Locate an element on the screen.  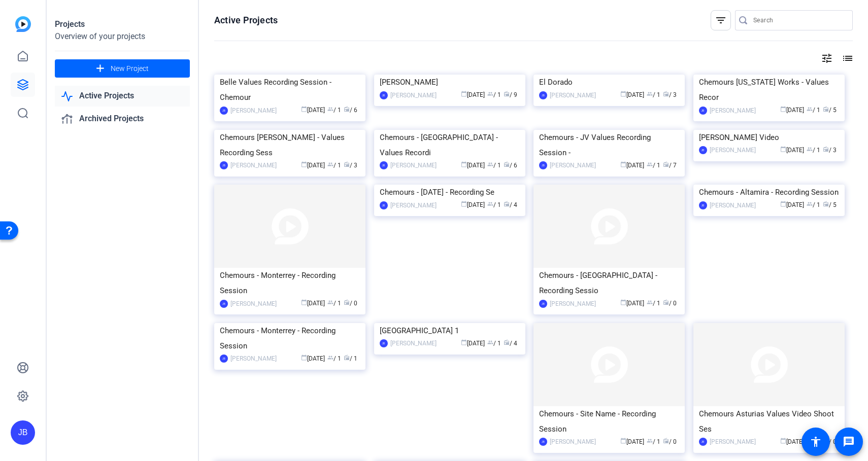
div: Chemours - Altamira - Recording Session is located at coordinates (769, 193).